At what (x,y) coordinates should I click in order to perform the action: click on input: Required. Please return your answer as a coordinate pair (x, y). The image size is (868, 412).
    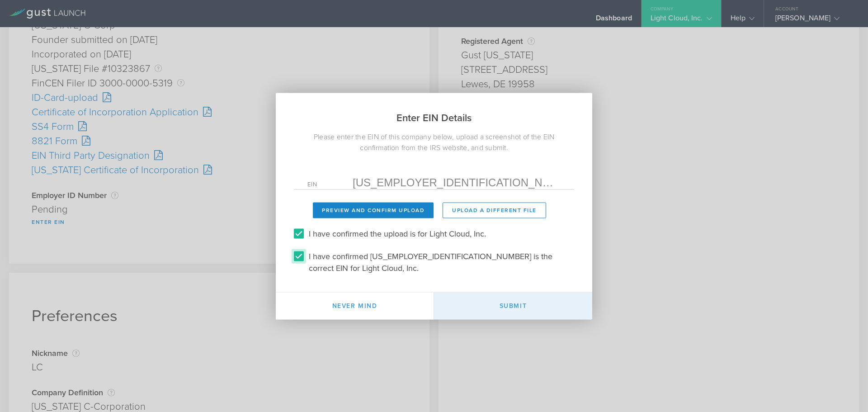
    Looking at the image, I should click on (457, 182).